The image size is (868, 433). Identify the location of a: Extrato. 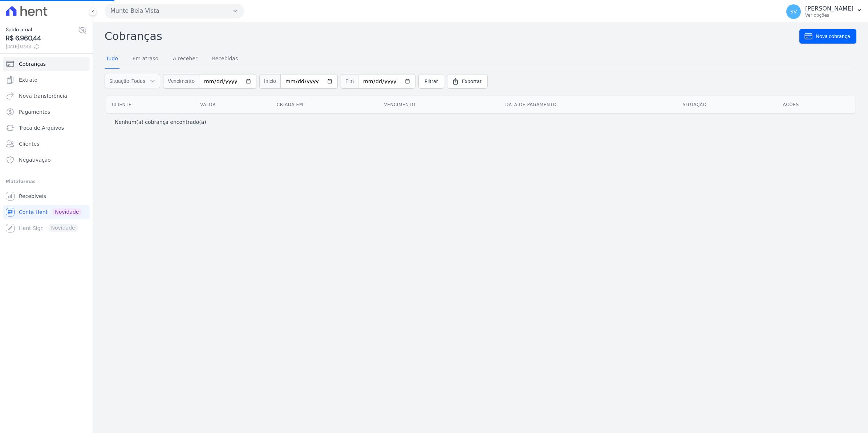
(46, 80).